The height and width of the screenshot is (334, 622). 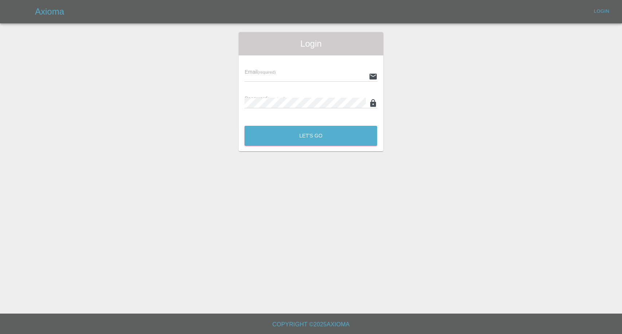 What do you see at coordinates (311, 44) in the screenshot?
I see `span: Login` at bounding box center [311, 44].